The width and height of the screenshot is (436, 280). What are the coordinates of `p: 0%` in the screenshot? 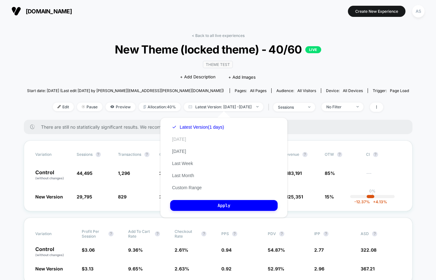 It's located at (373, 191).